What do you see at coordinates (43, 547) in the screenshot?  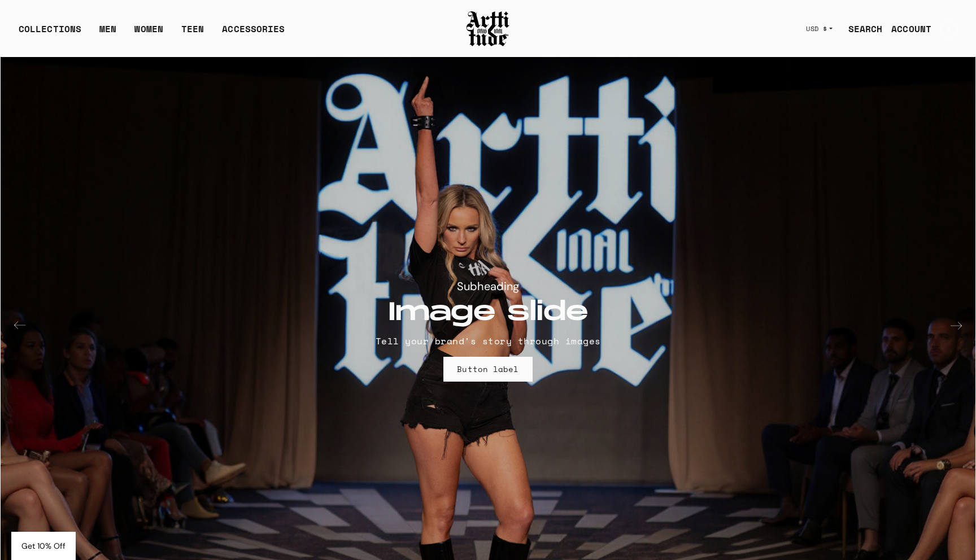 I see `span: Get 10% Off` at bounding box center [43, 547].